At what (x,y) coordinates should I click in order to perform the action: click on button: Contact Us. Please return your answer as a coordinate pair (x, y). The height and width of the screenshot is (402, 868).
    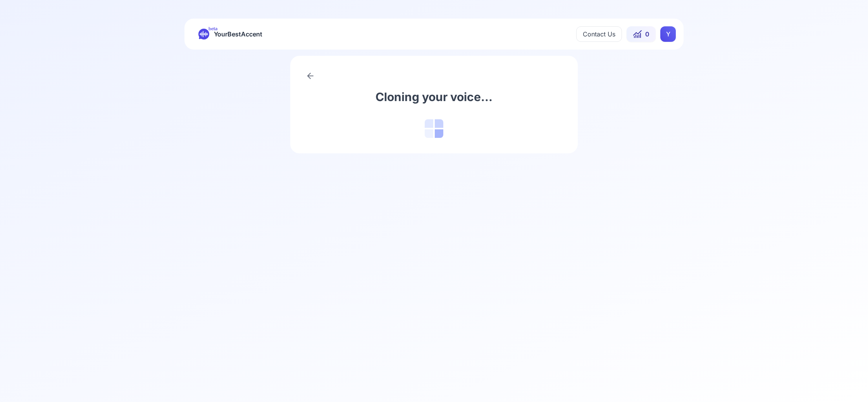
    Looking at the image, I should click on (599, 34).